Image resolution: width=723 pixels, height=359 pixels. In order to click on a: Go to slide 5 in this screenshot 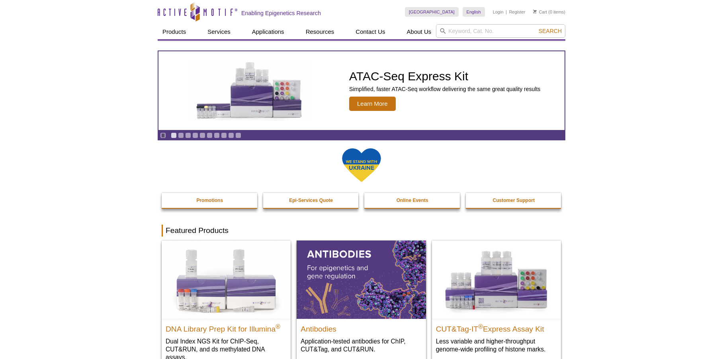, I will do `click(202, 135)`.